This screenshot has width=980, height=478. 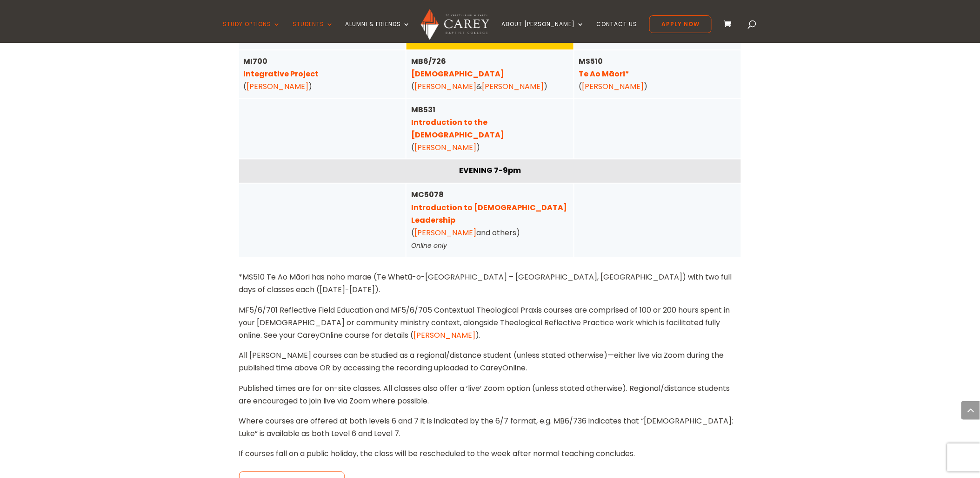 I want to click on p: Published times are for on-site classes. All classes also offer a ‘live’ Zoom option (unless stat..., so click(x=490, y=398).